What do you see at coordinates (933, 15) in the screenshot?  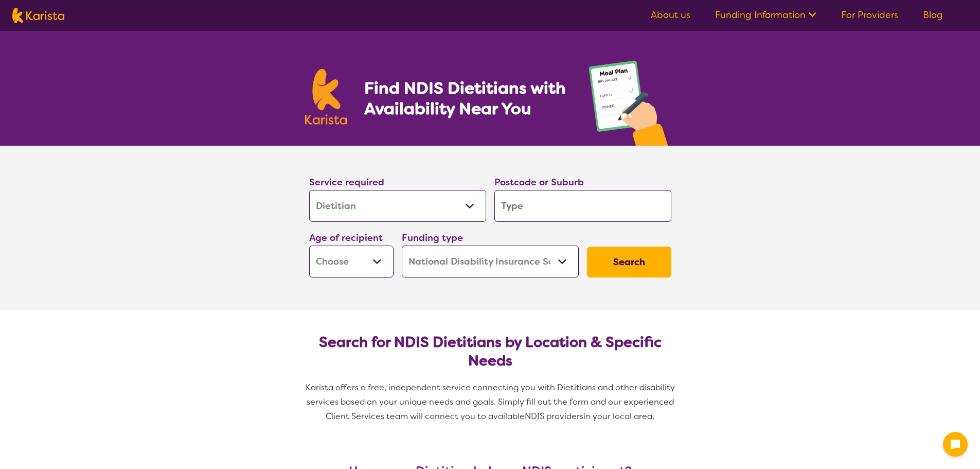 I see `a: Blog` at bounding box center [933, 15].